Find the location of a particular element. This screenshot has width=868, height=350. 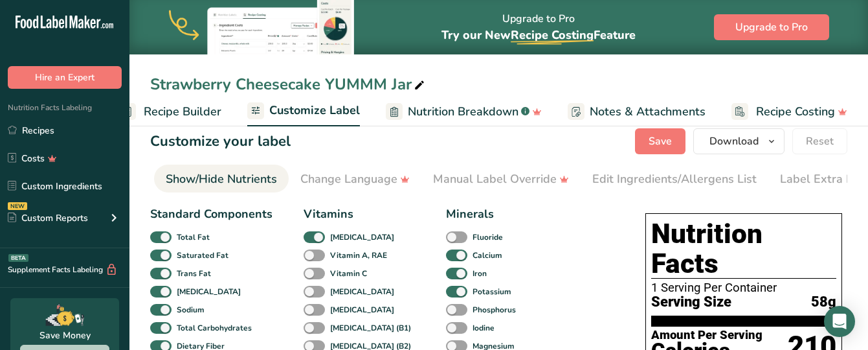

span: Save is located at coordinates (660, 141).